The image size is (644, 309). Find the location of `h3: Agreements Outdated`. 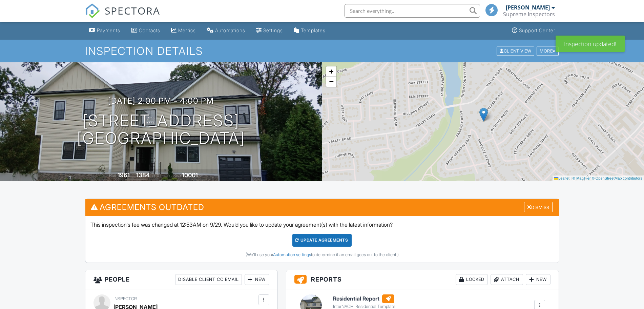

h3: Agreements Outdated is located at coordinates (322, 207).